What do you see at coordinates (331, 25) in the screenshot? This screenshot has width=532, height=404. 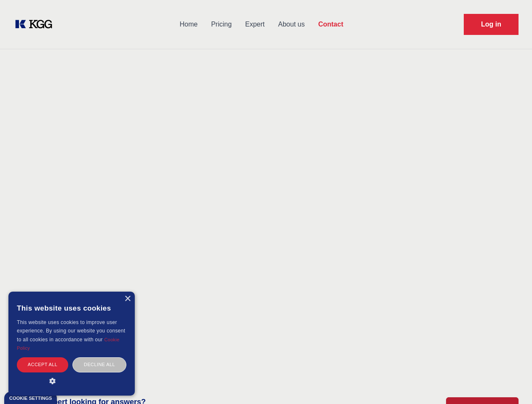 I see `a: Contact` at bounding box center [331, 25].